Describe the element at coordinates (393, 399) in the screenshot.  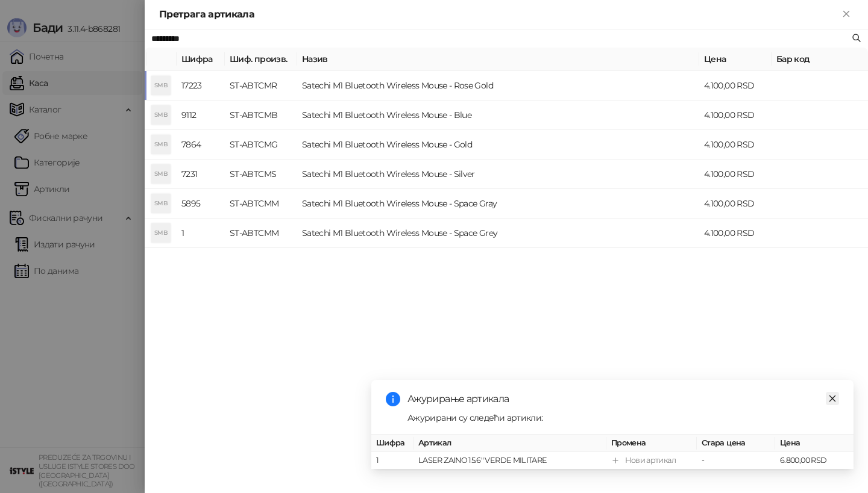
I see `span: info-circle` at that location.